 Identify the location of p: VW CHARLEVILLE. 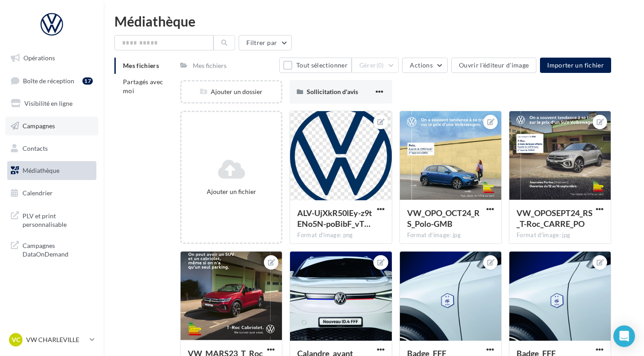
(56, 340).